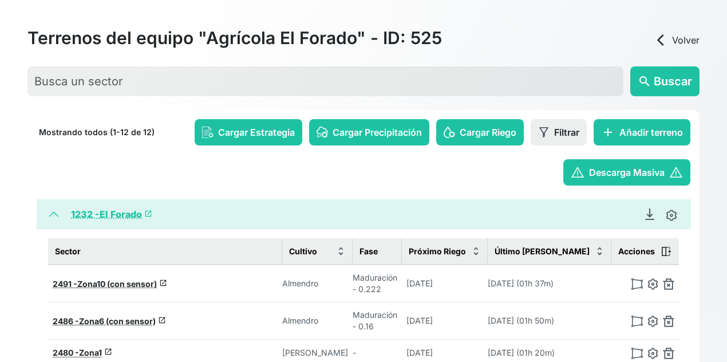 The width and height of the screenshot is (727, 362). Describe the element at coordinates (369, 132) in the screenshot. I see `button: Cargar Precipitación` at that location.